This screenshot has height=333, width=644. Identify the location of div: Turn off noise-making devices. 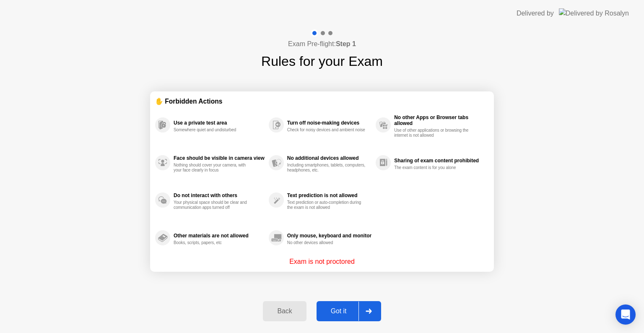
(329, 123).